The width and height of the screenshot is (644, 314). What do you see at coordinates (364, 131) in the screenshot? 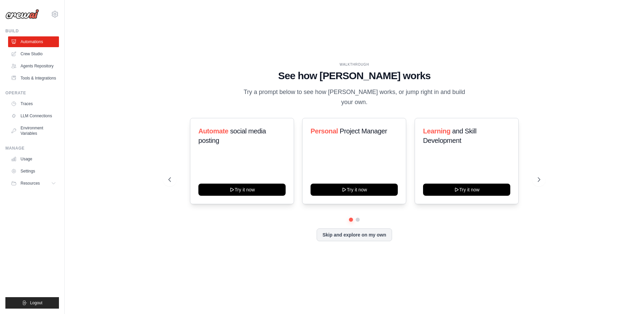
I see `span: Project Manager` at bounding box center [364, 131].